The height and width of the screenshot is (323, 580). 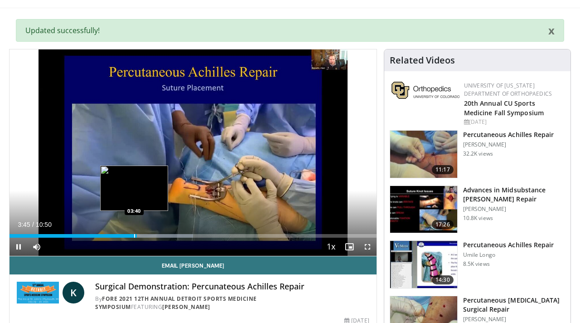 I want to click on span: 3:45, so click(x=24, y=224).